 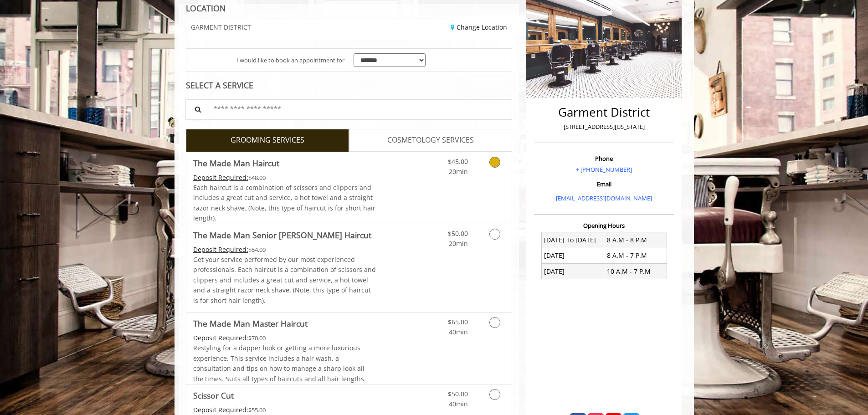 What do you see at coordinates (236, 163) in the screenshot?
I see `b: The Made Man Haircut` at bounding box center [236, 163].